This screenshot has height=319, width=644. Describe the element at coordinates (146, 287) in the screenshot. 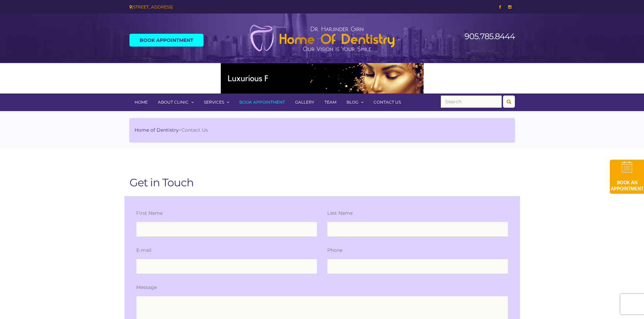

I see `label: Message` at that location.